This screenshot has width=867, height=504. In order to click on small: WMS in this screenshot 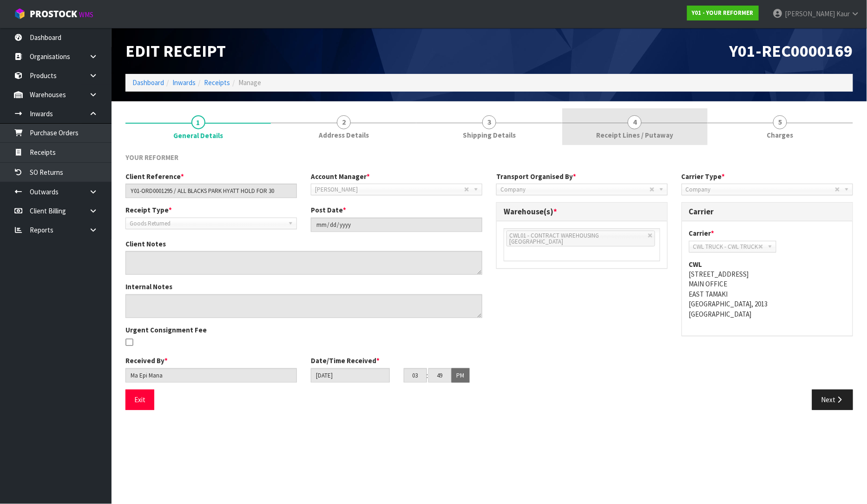, I will do `click(86, 14)`.